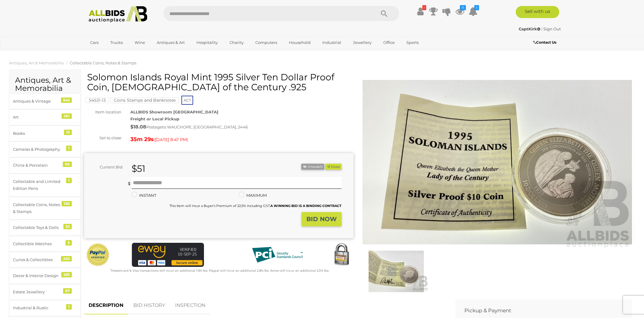 This screenshot has height=318, width=644. Describe the element at coordinates (44, 244) in the screenshot. I see `a: Collectible Watches 5` at that location.